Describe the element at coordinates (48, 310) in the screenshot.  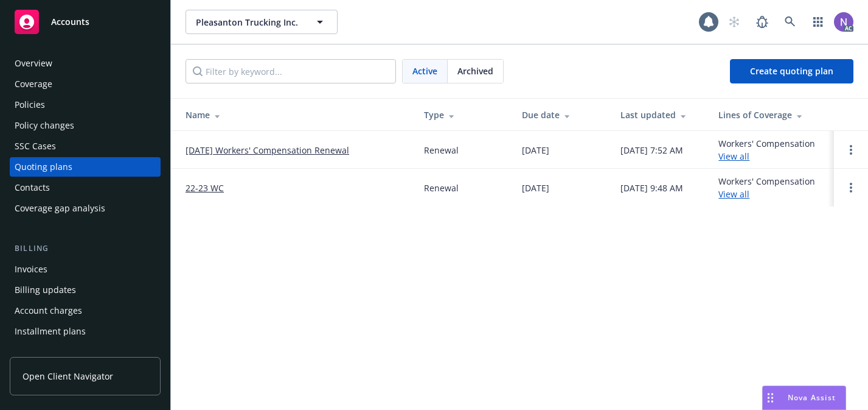
I see `div: Account charges` at that location.